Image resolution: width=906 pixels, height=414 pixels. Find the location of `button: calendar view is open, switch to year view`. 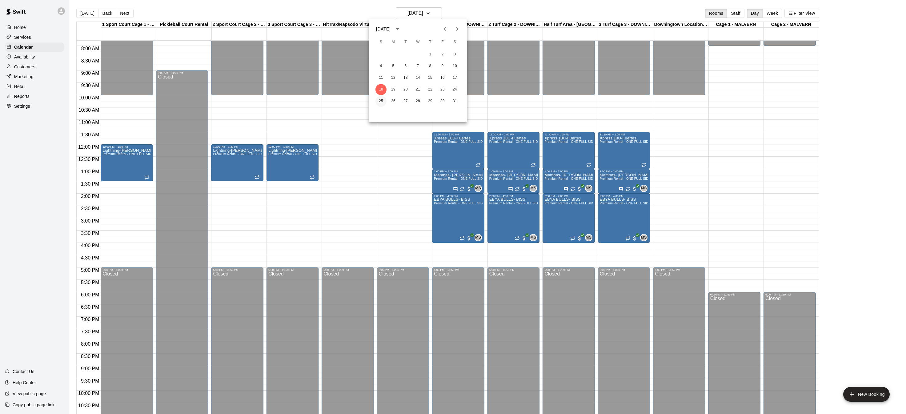

button: calendar view is open, switch to year view is located at coordinates (398, 29).